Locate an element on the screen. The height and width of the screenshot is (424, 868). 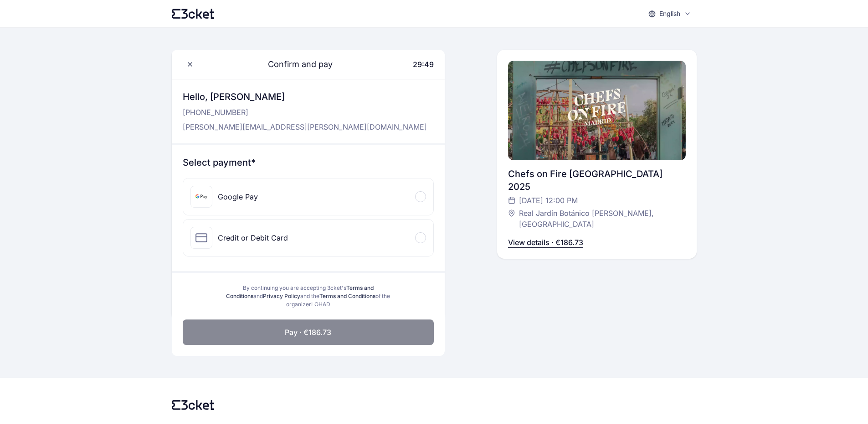
div: Credit or Debit Card is located at coordinates (253, 238).